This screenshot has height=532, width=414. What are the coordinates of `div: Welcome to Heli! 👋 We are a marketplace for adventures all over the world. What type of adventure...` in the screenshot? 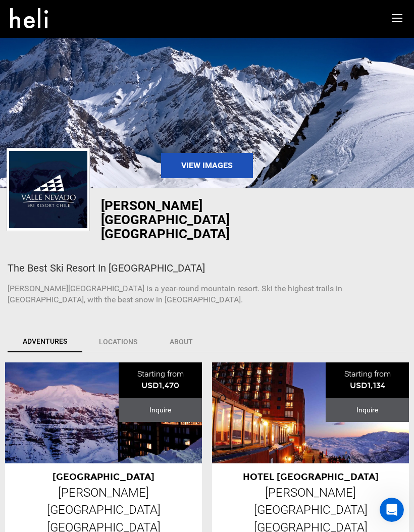 It's located at (87, 108).